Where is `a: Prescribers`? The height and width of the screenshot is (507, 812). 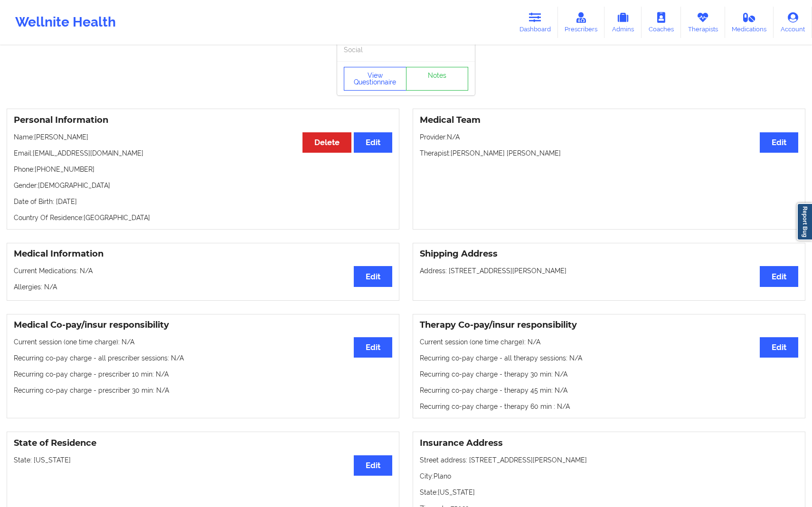
a: Prescribers is located at coordinates (582, 22).